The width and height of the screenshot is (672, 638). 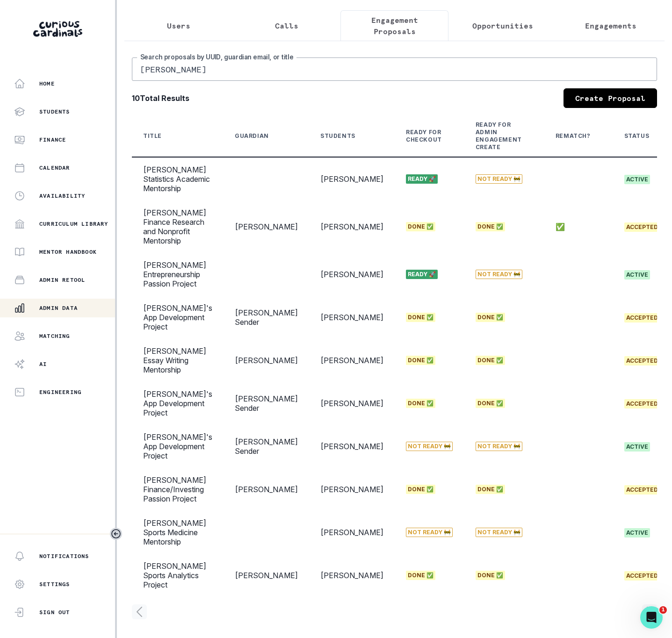 I want to click on p: Finance, so click(x=52, y=140).